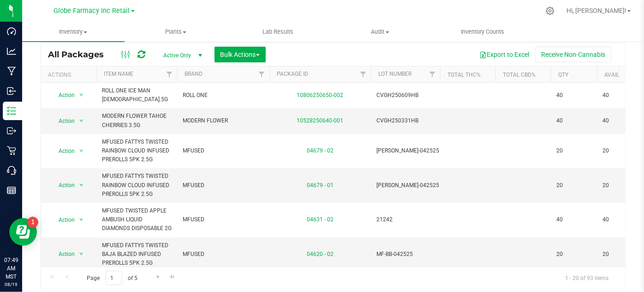 This screenshot has width=644, height=292. What do you see at coordinates (224, 121) in the screenshot?
I see `span: MODERN FLOWER` at bounding box center [224, 121].